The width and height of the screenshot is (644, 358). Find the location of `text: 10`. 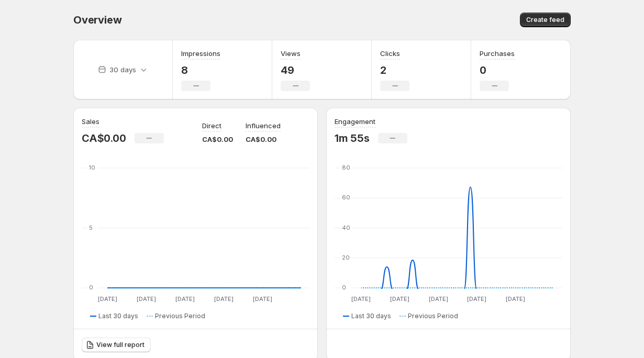

text: 10 is located at coordinates (93, 168).